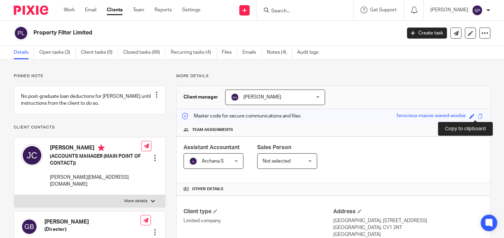 The image size is (504, 238). I want to click on a: Emails, so click(252, 52).